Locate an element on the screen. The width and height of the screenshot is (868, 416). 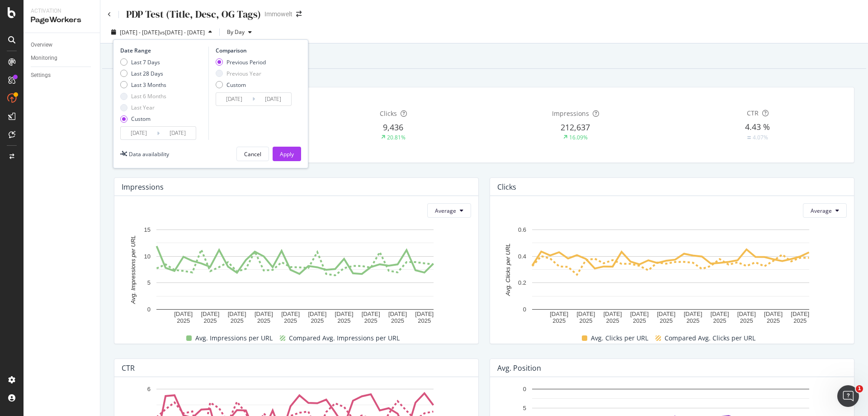
div: 4.07% is located at coordinates (761, 137).